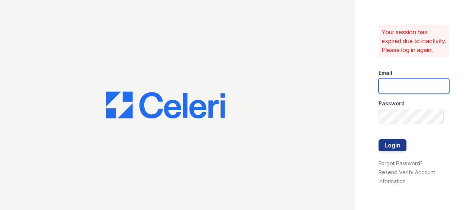 The height and width of the screenshot is (210, 473). Describe the element at coordinates (391, 103) in the screenshot. I see `label: Password` at that location.